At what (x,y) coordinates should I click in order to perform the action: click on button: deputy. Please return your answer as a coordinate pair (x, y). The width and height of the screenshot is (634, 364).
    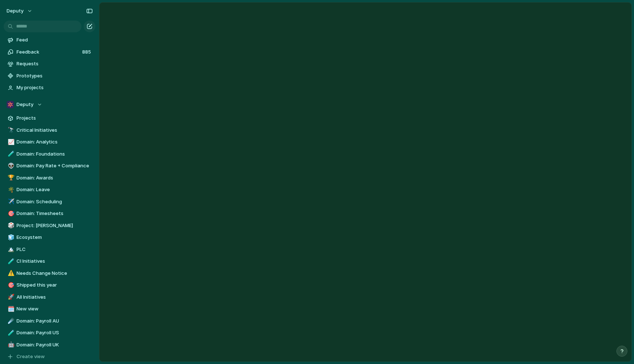
    Looking at the image, I should click on (20, 11).